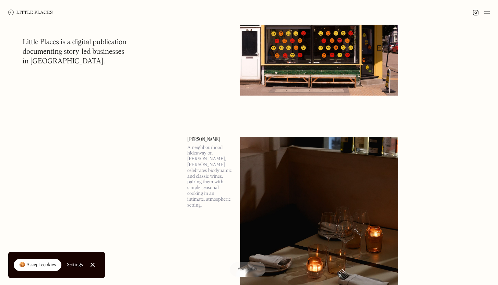 The width and height of the screenshot is (498, 285). What do you see at coordinates (92, 265) in the screenshot?
I see `div: Close Cookie Popup` at bounding box center [92, 265].